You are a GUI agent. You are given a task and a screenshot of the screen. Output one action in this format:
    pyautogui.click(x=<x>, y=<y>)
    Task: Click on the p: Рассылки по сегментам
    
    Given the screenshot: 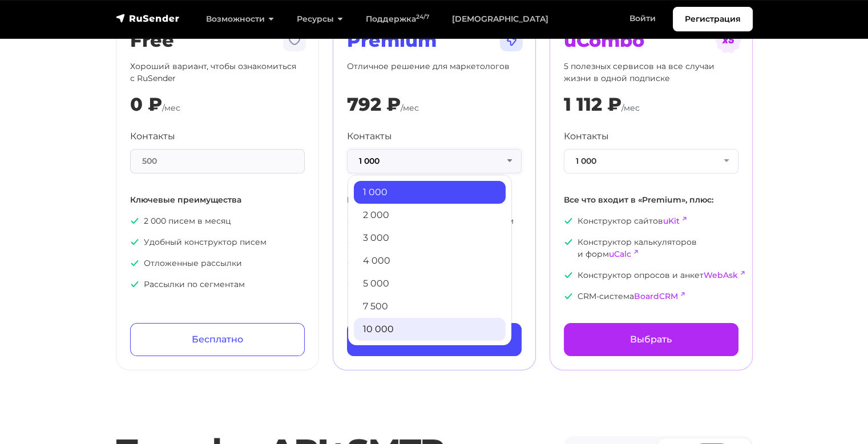 What is the action you would take?
    pyautogui.click(x=218, y=284)
    